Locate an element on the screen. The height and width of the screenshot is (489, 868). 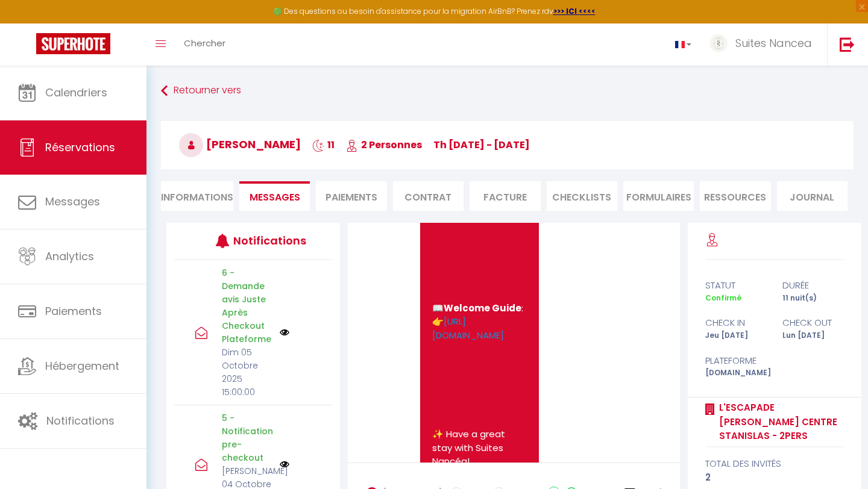
p: ✨ Have a great stay with Suites Nancéa! is located at coordinates (479, 448).